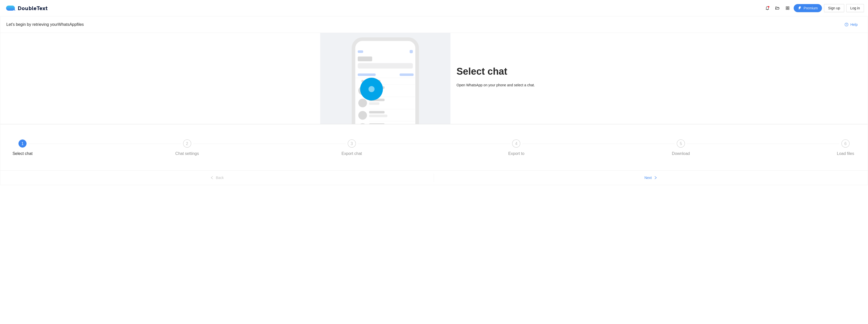 The width and height of the screenshot is (868, 324). I want to click on div: 1Select chat, so click(90, 148).